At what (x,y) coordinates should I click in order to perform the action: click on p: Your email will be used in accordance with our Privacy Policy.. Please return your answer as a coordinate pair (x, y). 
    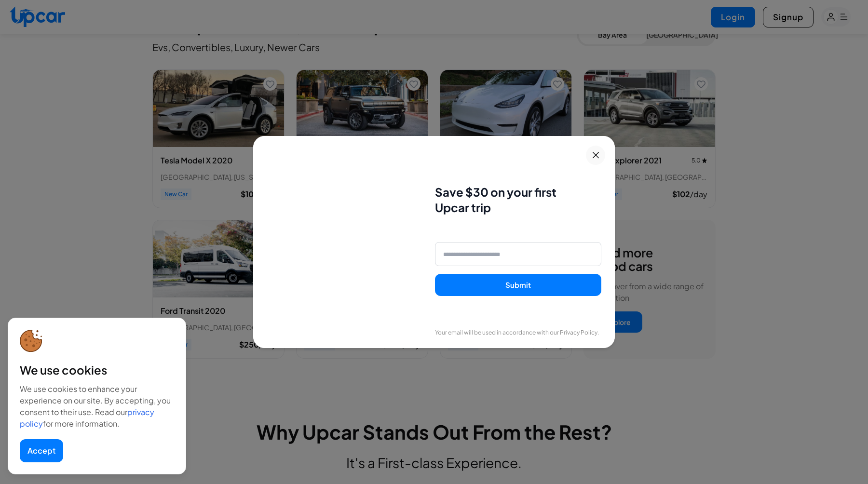
    Looking at the image, I should click on (518, 332).